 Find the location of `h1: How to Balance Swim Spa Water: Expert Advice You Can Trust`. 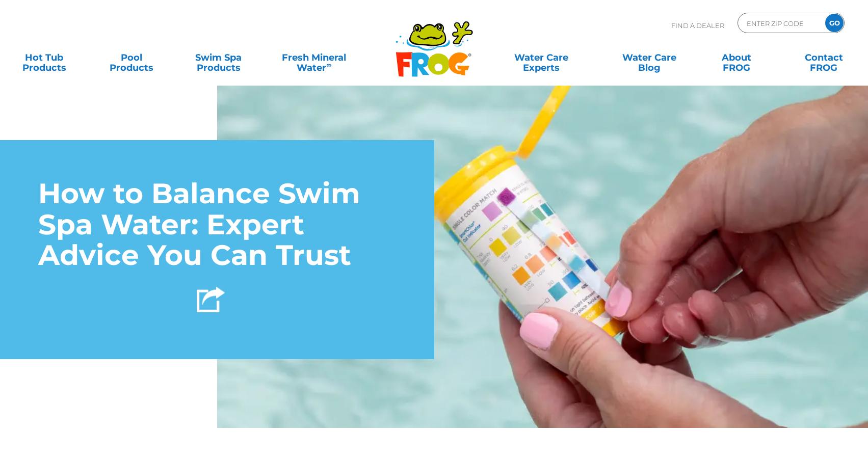

h1: How to Balance Swim Spa Water: Expert Advice You Can Trust is located at coordinates (217, 225).